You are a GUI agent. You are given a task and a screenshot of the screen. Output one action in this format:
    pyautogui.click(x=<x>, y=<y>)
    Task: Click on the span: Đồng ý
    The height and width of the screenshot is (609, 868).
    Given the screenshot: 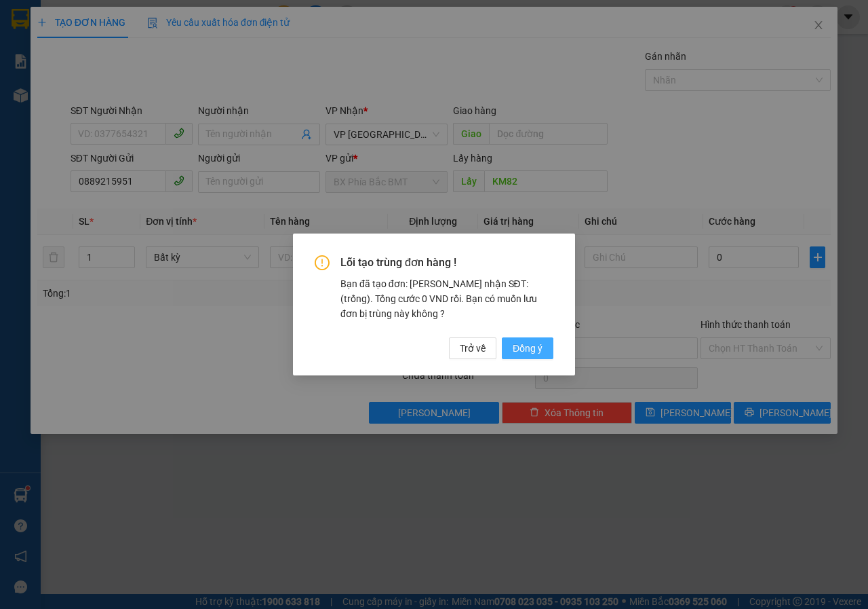 What is the action you would take?
    pyautogui.click(x=528, y=349)
    